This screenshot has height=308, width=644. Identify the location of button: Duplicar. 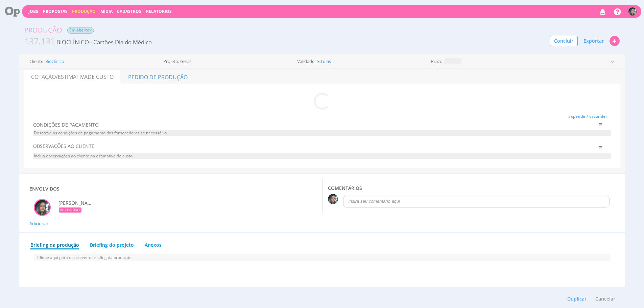
(576, 299).